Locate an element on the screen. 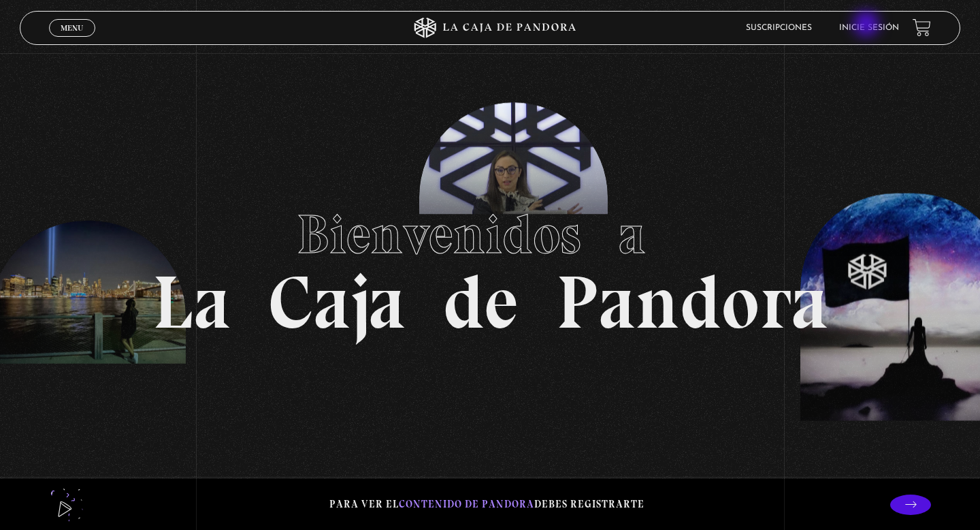  span: Bienvenidos a is located at coordinates (490, 234).